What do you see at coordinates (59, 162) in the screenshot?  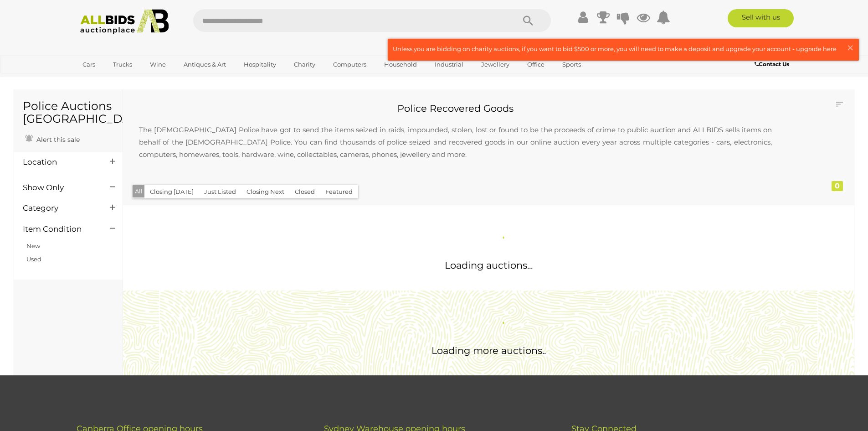 I see `h4: Location` at bounding box center [59, 162].